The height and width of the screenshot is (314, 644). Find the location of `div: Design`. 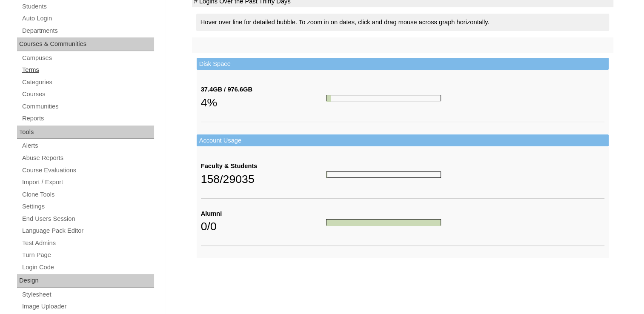

div: Design is located at coordinates (85, 281).